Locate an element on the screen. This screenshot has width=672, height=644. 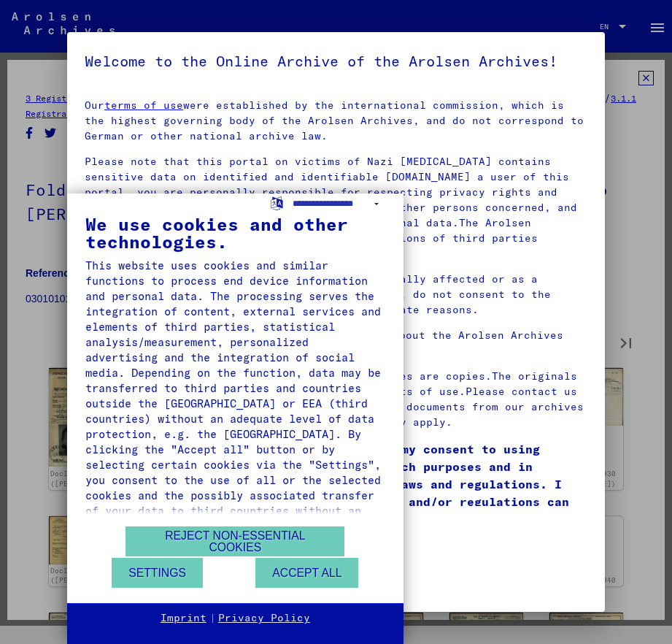
div: We use cookies and other technologies. is located at coordinates (235, 233).